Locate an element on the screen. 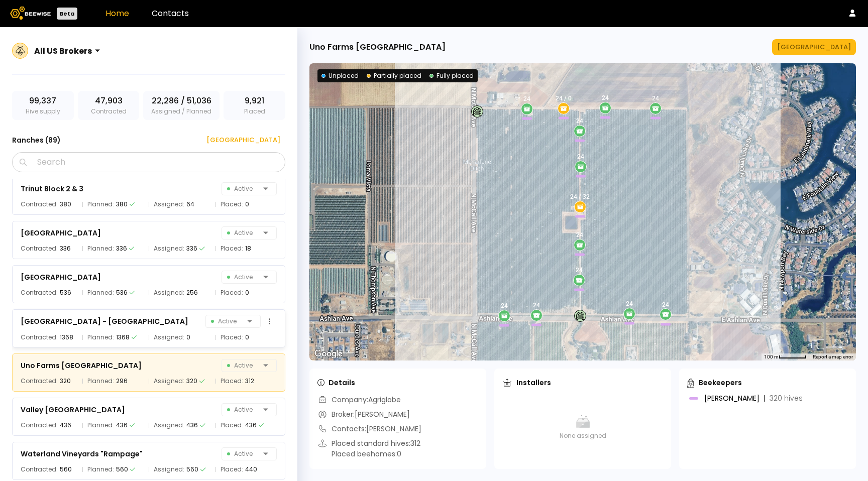 The width and height of the screenshot is (868, 481). div: 1368 is located at coordinates (122, 337).